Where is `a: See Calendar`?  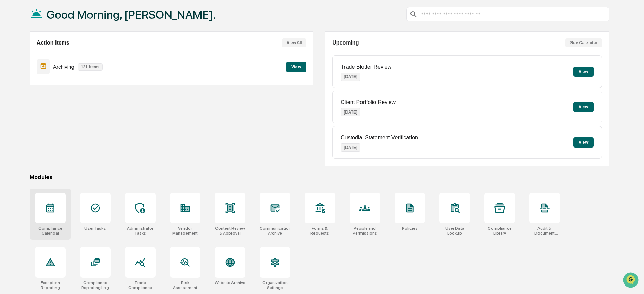
a: See Calendar is located at coordinates (583, 43).